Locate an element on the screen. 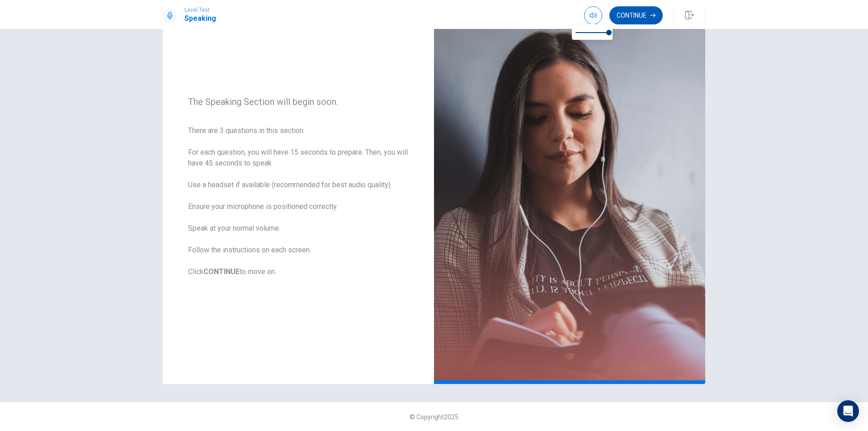 The width and height of the screenshot is (868, 431). button: Continue is located at coordinates (636, 15).